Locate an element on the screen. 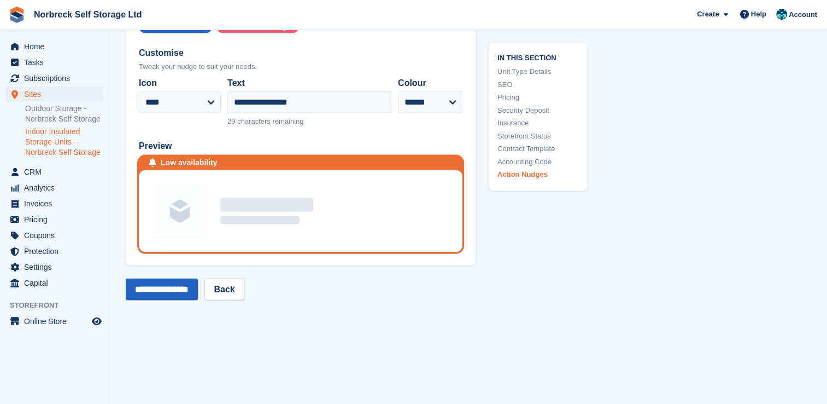 The image size is (827, 404). a: Back is located at coordinates (224, 289).